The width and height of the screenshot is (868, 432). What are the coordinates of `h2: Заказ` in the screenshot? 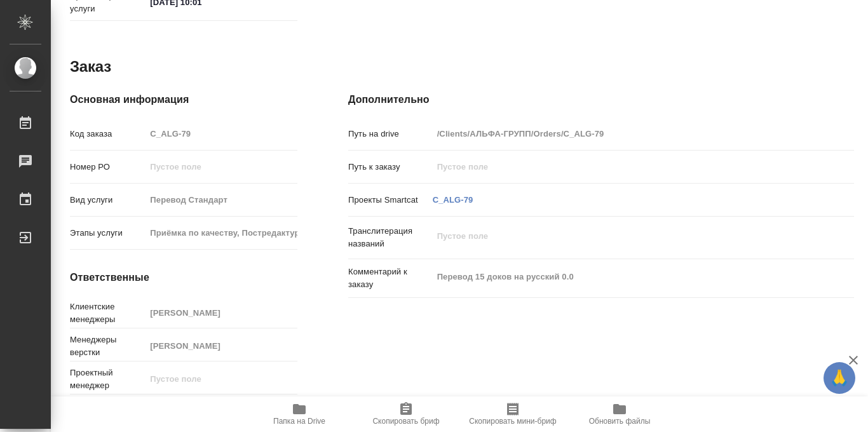 It's located at (90, 67).